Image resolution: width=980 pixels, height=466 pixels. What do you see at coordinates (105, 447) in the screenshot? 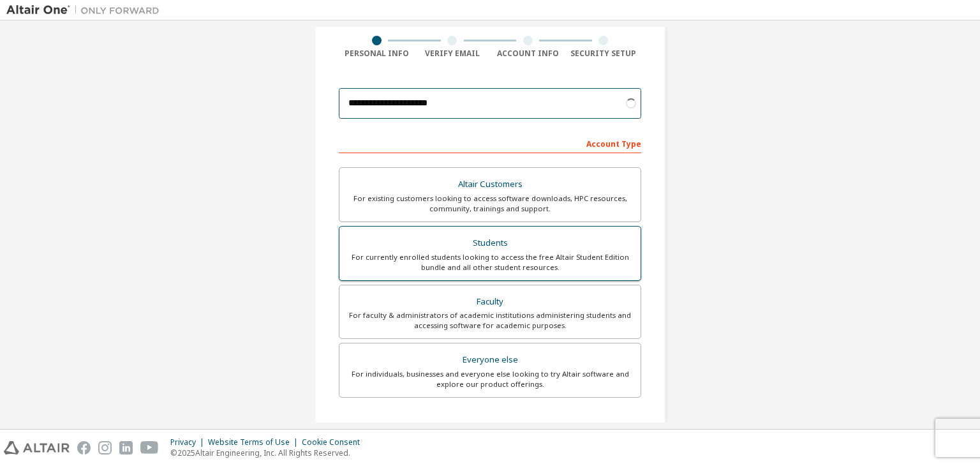
I see `img: instagram.svg` at bounding box center [105, 447].